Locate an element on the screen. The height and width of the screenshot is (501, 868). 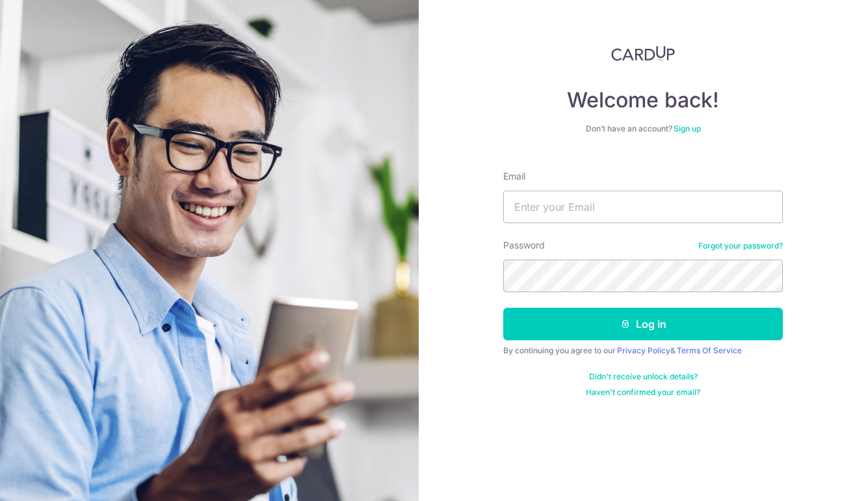
img: CardUp Logo is located at coordinates (643, 54).